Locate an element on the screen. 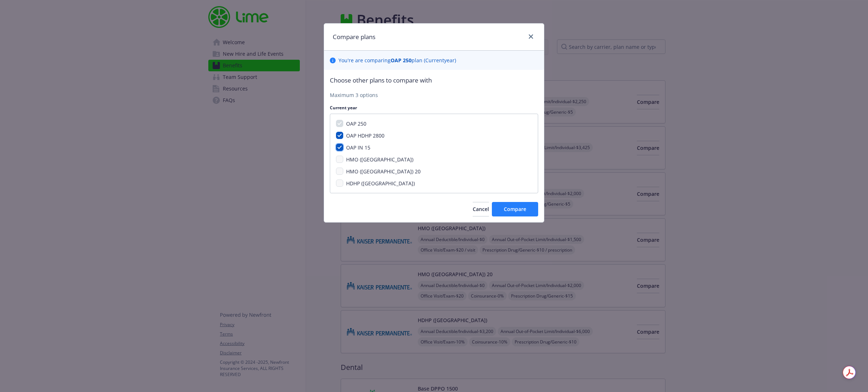 The image size is (868, 392). span: OAP HDHP 2800 is located at coordinates (365, 136).